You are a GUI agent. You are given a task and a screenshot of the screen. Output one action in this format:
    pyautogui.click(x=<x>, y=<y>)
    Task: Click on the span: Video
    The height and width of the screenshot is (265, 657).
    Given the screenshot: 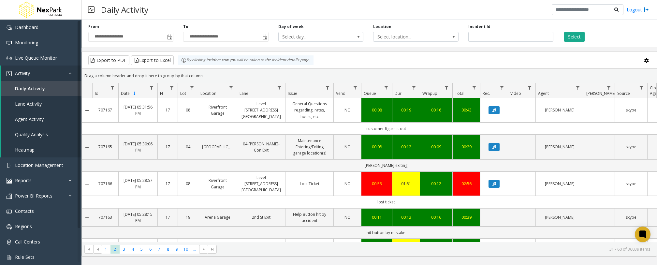 What is the action you would take?
    pyautogui.click(x=515, y=93)
    